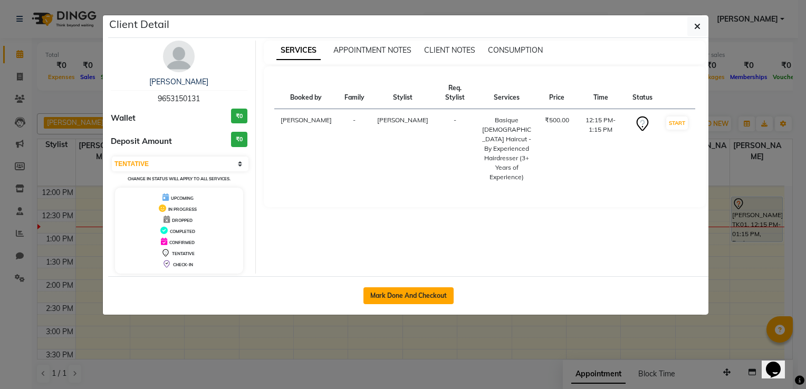 The image size is (806, 389). I want to click on th: Stylist, so click(403, 93).